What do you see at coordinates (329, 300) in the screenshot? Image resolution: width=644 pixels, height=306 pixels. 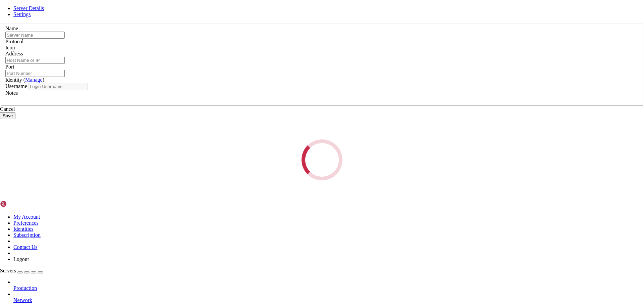 I see `a: Network` at bounding box center [329, 300].